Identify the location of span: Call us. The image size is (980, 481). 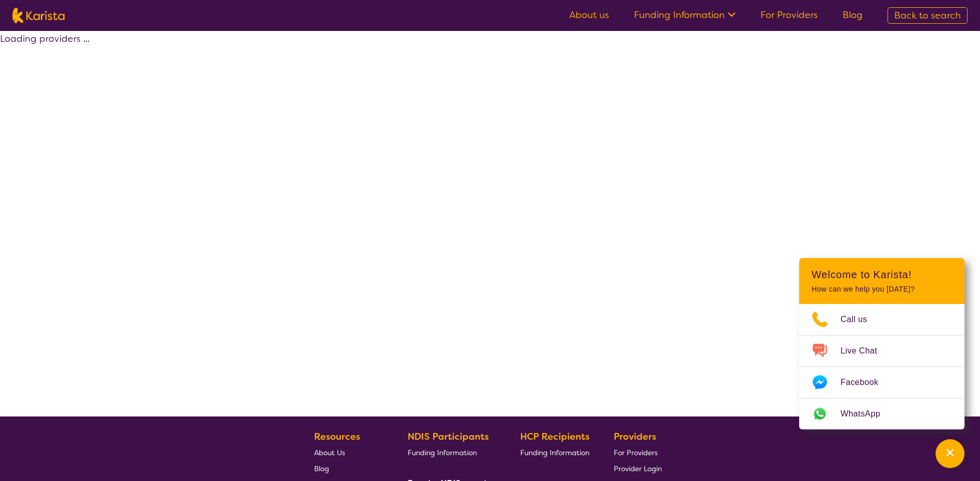
(860, 320).